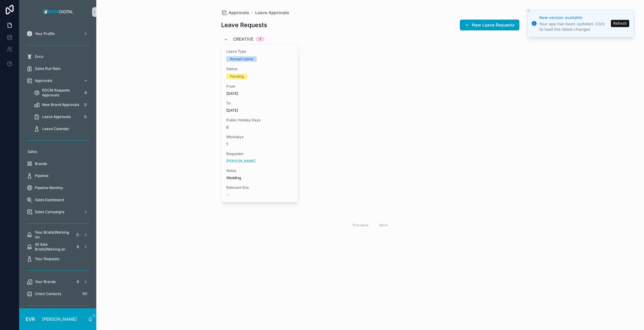 This screenshot has height=330, width=644. What do you see at coordinates (529, 11) in the screenshot?
I see `button: Close toast` at bounding box center [529, 11].